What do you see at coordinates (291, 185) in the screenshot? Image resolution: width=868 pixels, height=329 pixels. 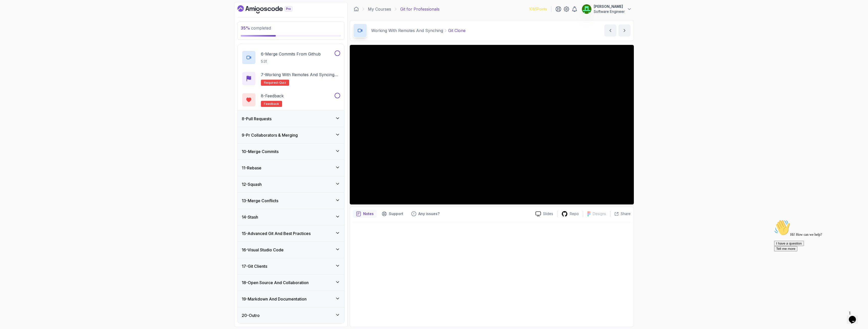 I see `button: 12-Squash` at bounding box center [291, 185].